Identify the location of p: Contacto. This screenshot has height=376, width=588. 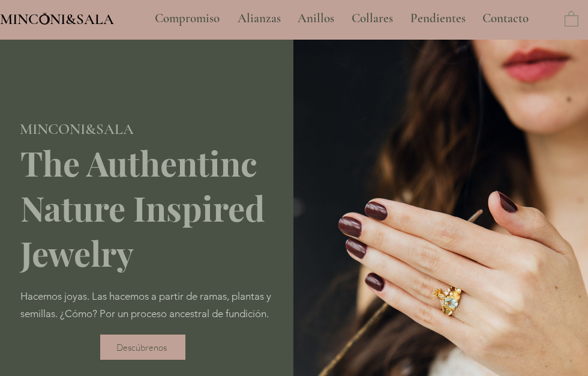
(505, 19).